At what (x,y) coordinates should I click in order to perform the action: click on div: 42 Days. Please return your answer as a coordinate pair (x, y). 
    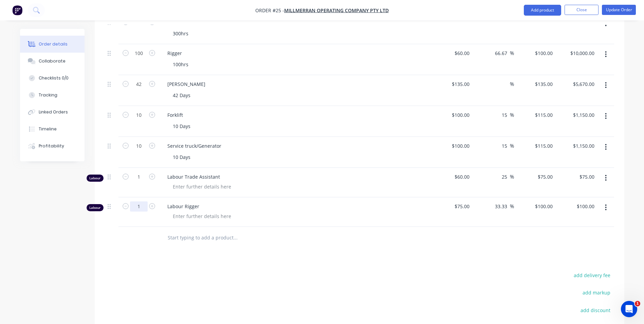
    Looking at the image, I should click on (182, 95).